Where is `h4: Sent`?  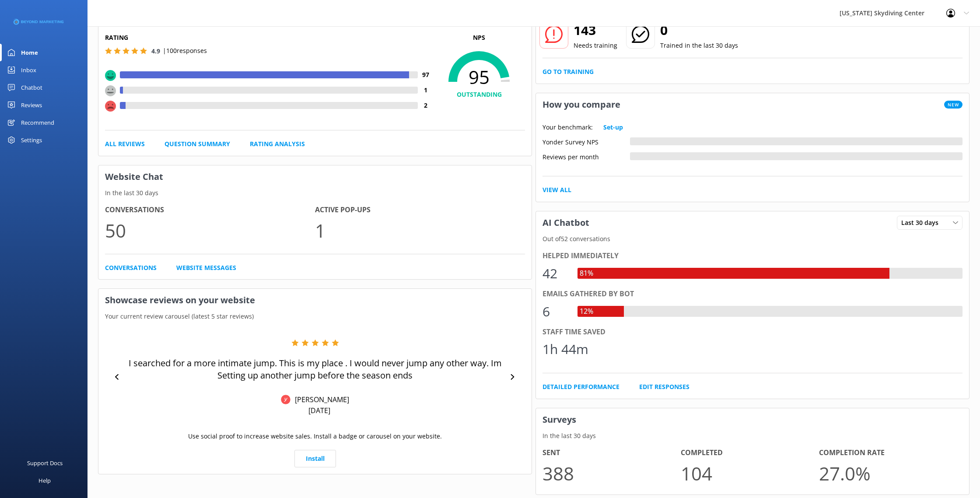
h4: Sent is located at coordinates (612, 453).